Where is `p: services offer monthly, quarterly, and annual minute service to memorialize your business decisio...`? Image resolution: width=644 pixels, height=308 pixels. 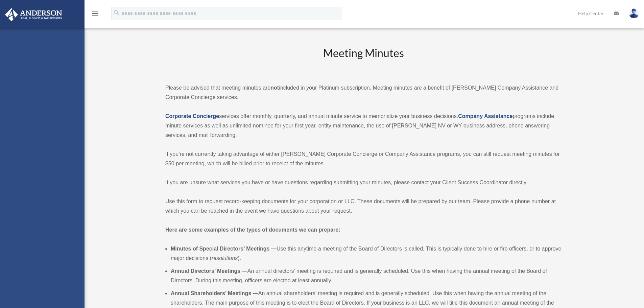 p: services offer monthly, quarterly, and annual minute service to memorialize your business decisio... is located at coordinates (363, 126).